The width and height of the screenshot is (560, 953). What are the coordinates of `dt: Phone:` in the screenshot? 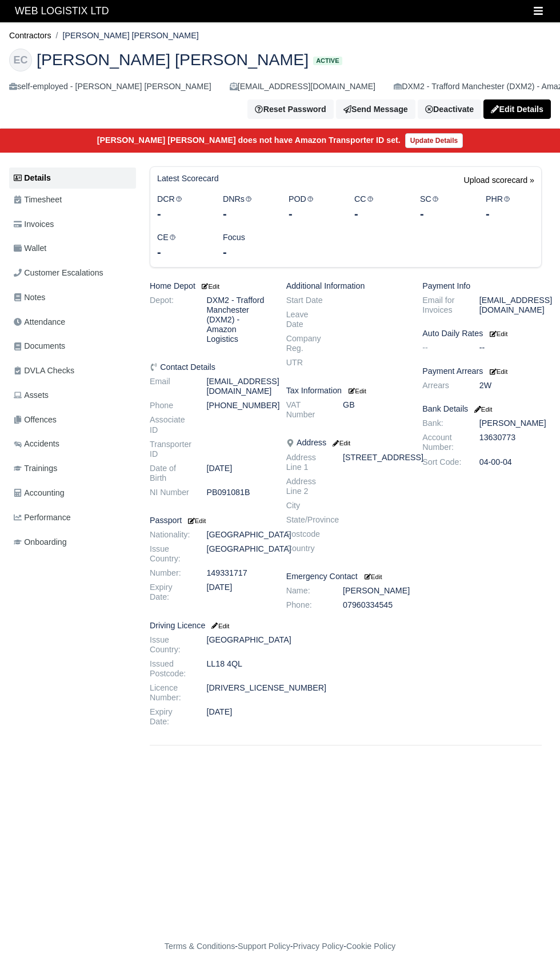 It's located at (306, 605).